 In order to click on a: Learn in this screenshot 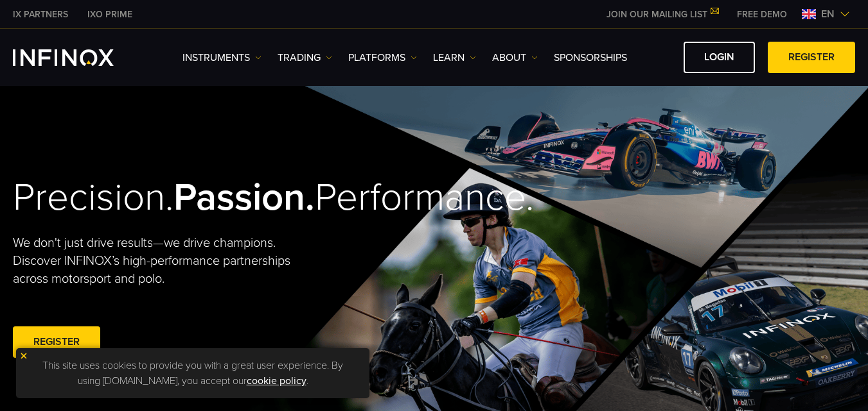, I will do `click(454, 58)`.